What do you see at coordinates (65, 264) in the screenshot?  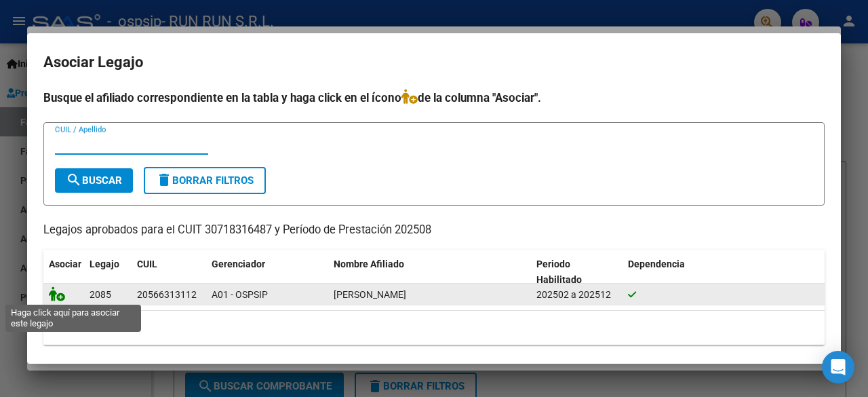 I see `span: Asociar` at bounding box center [65, 264].